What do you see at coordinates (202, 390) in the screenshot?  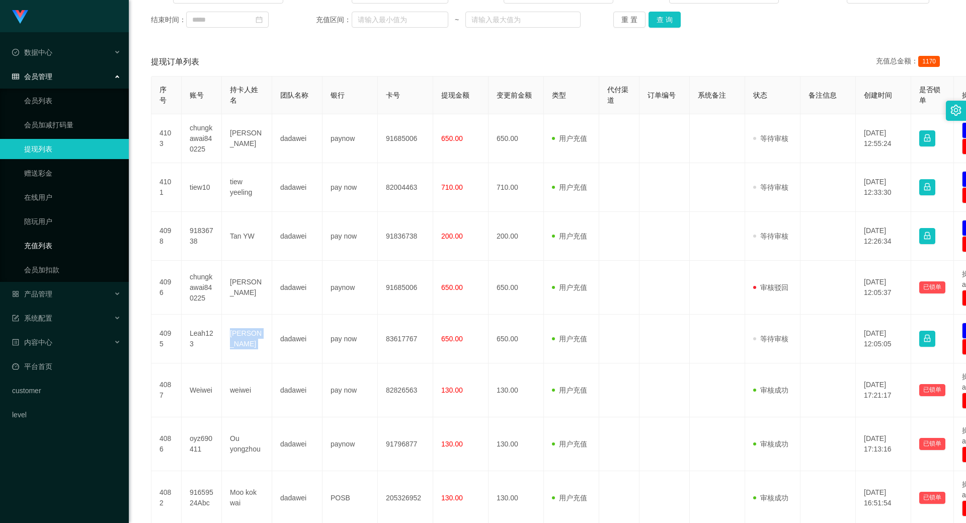 I see `td: Weiwei` at bounding box center [202, 390].